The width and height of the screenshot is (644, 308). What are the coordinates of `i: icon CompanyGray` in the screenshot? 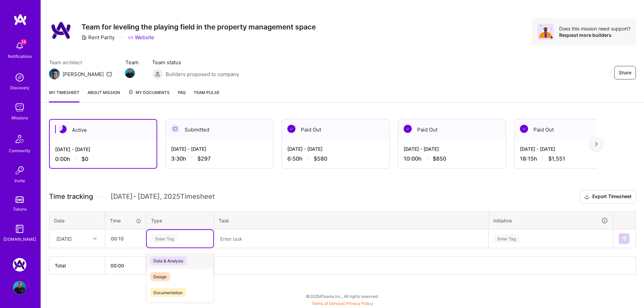 It's located at (84, 38).